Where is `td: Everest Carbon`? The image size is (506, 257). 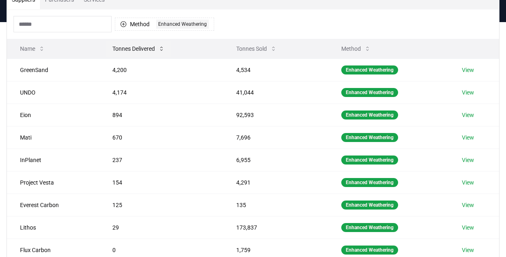
td: Everest Carbon is located at coordinates (53, 204).